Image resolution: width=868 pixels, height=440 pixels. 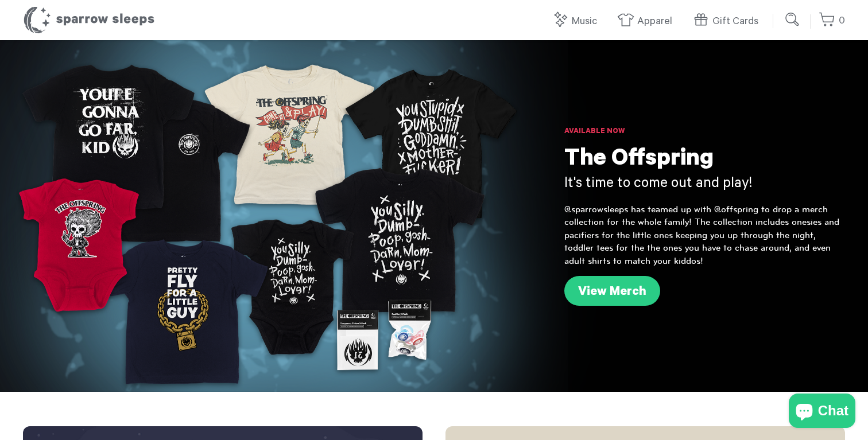 I want to click on a: View Merch, so click(x=612, y=291).